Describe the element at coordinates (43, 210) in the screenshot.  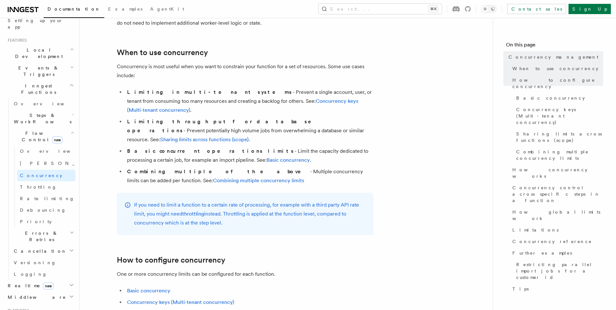
I see `span: Debouncing` at that location.